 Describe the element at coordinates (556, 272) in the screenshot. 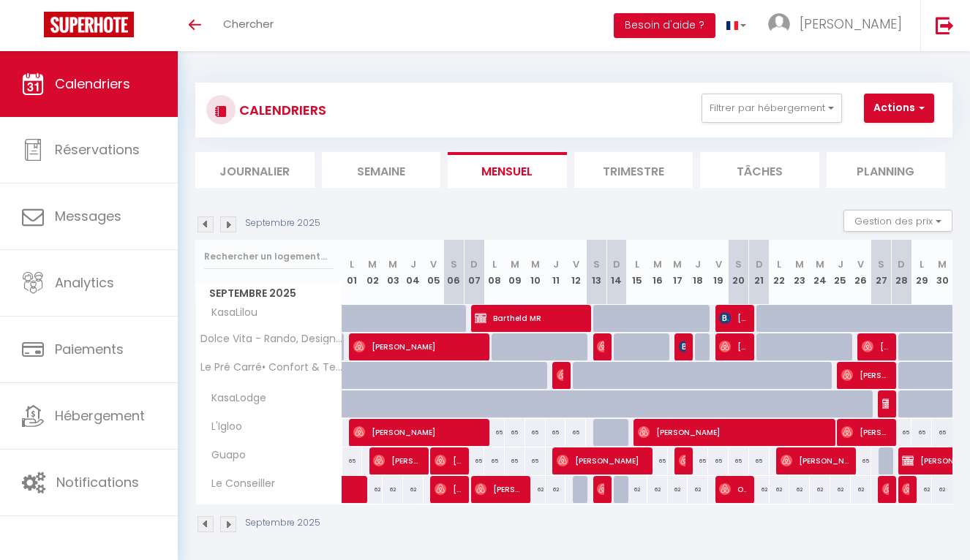

I see `th: 11` at that location.